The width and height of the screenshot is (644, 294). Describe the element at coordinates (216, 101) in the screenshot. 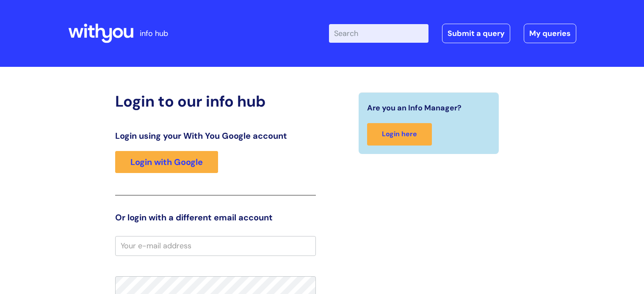

I see `h2: Login to our info hub` at that location.